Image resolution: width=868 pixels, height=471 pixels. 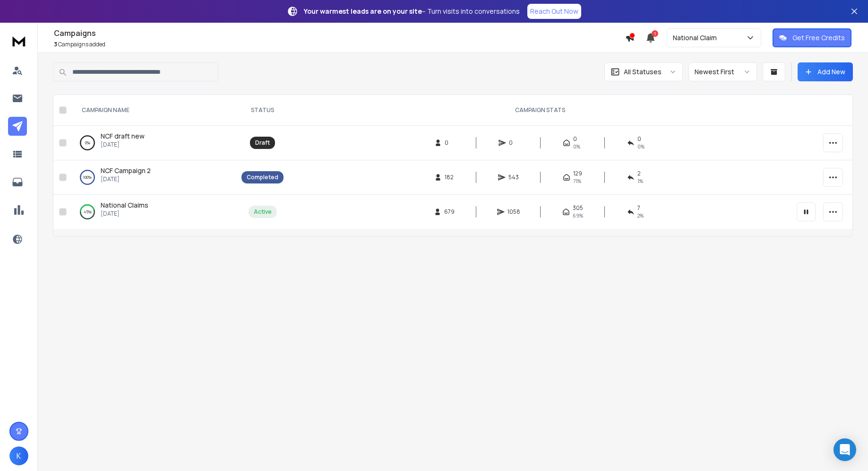 What do you see at coordinates (514, 177) in the screenshot?
I see `span: 543` at bounding box center [514, 177].